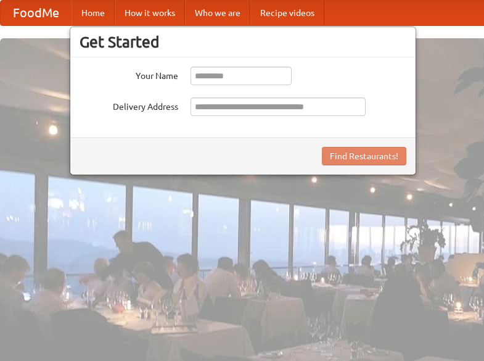 The width and height of the screenshot is (484, 361). I want to click on a: Home, so click(93, 13).